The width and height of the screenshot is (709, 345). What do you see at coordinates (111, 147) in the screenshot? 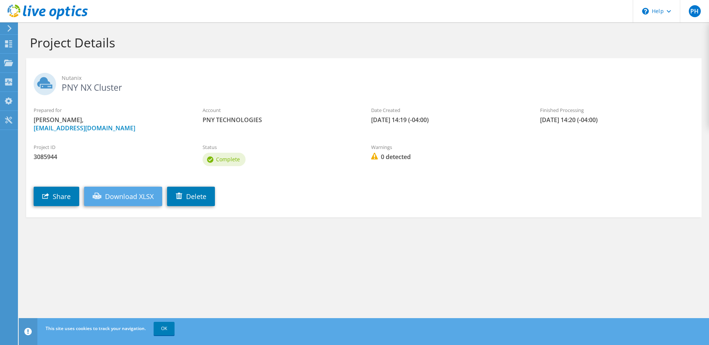
I see `label: Project ID` at bounding box center [111, 147].